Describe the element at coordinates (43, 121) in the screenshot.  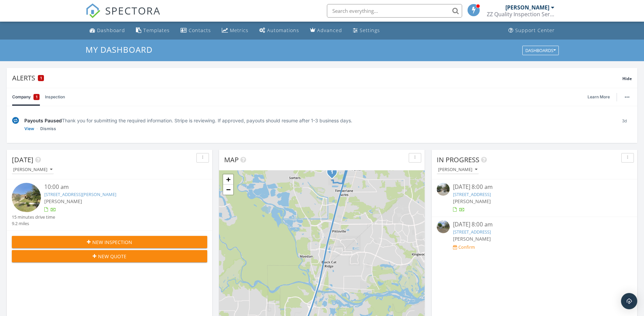
I see `span: Payouts Paused` at that location.